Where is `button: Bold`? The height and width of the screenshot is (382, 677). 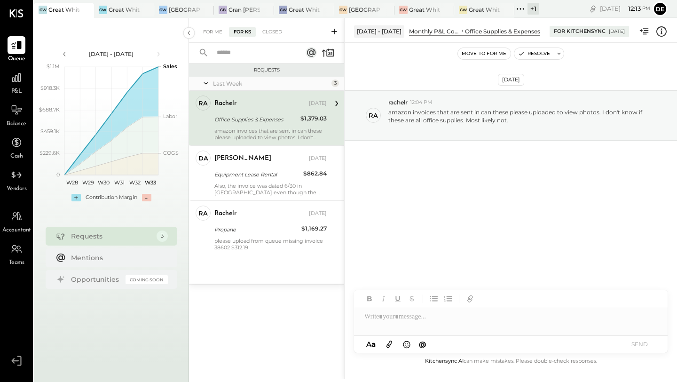
button: Bold is located at coordinates (370, 299).